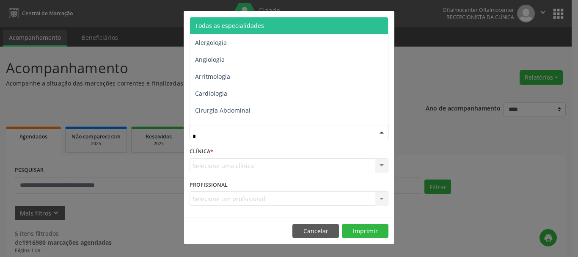 The height and width of the screenshot is (257, 578). I want to click on span: Cardiologia, so click(211, 93).